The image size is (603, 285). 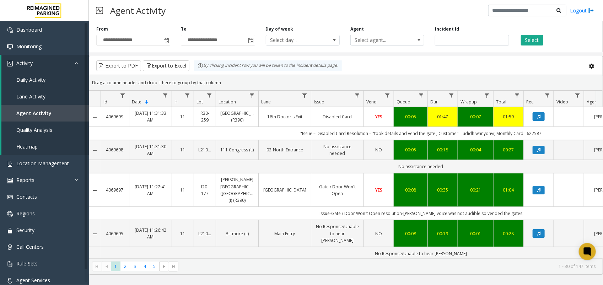 What do you see at coordinates (346, 175) in the screenshot?
I see `div: Data table` at bounding box center [346, 175].